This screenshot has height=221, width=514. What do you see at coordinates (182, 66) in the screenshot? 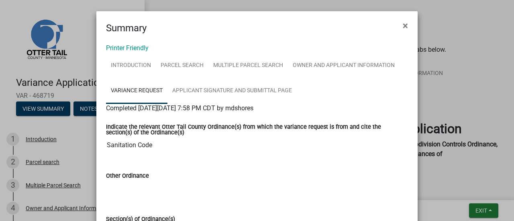
I see `a: Parcel search` at bounding box center [182, 66].